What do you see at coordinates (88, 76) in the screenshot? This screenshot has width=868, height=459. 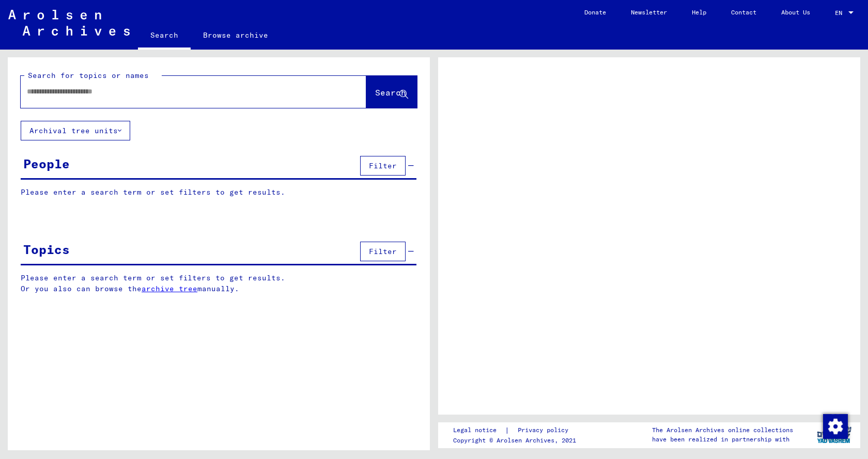 I see `mat-label: Search for topics or names` at bounding box center [88, 76].